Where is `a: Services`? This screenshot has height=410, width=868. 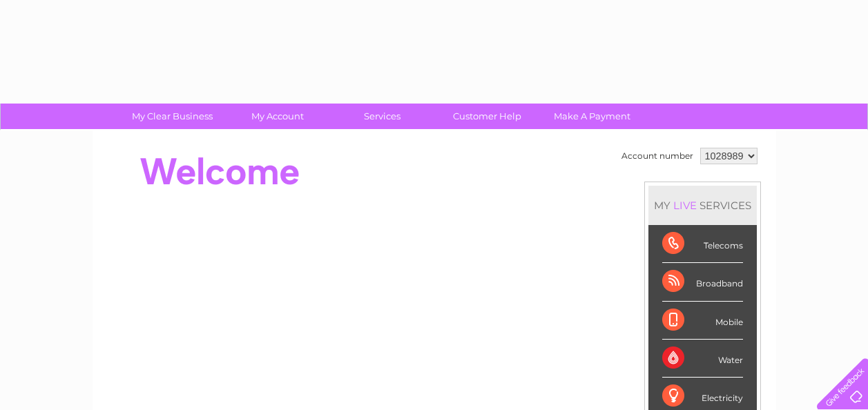
a: Services is located at coordinates (382, 116).